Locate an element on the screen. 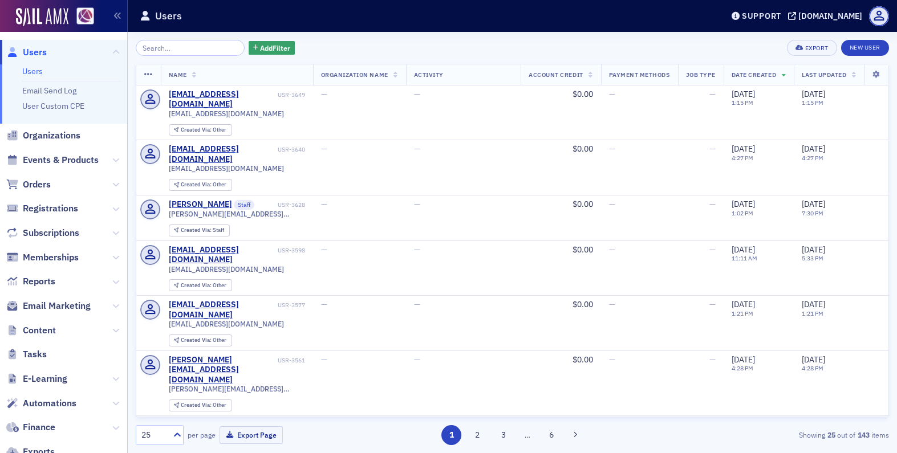 The image size is (897, 453). time: 4:28 PM is located at coordinates (813, 368).